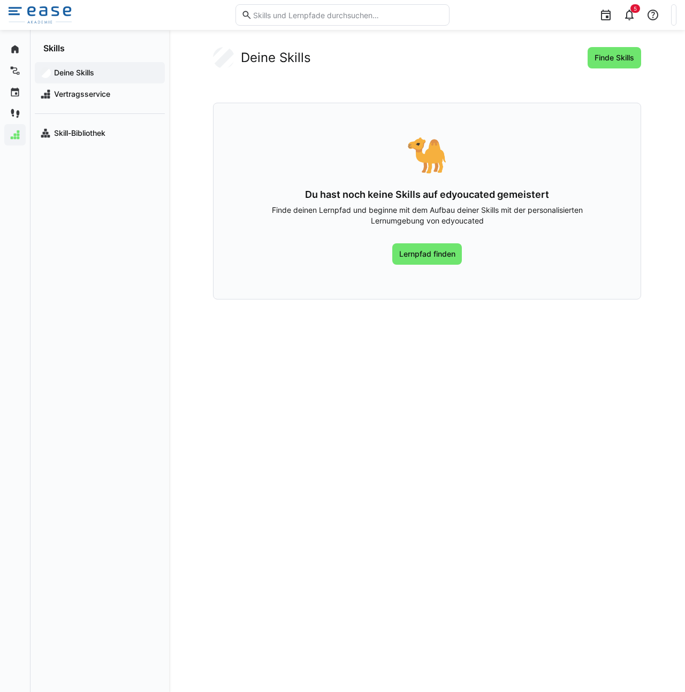 The image size is (685, 692). What do you see at coordinates (427, 254) in the screenshot?
I see `span: Lernpfad finden` at bounding box center [427, 254].